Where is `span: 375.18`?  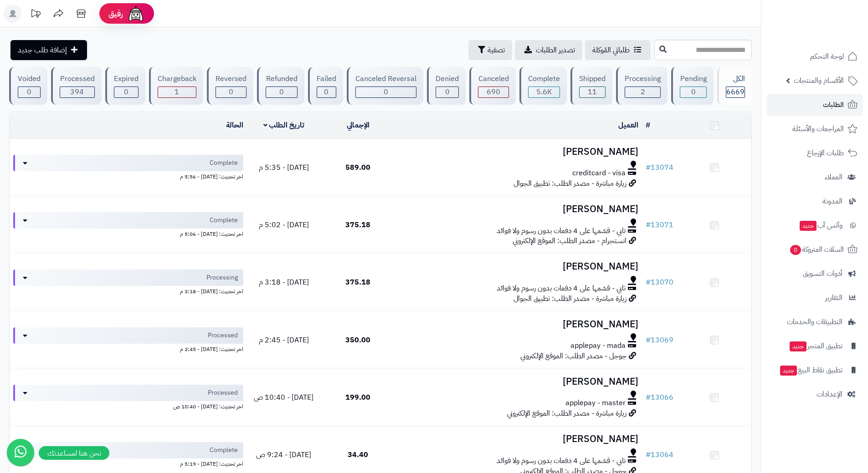 span: 375.18 is located at coordinates (358, 282).